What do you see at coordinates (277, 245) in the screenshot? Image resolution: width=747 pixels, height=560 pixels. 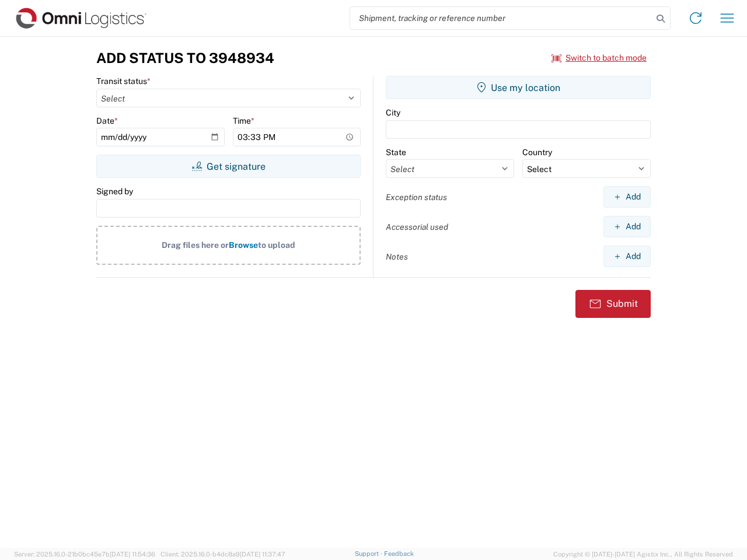 I see `span: to upload` at bounding box center [277, 245].